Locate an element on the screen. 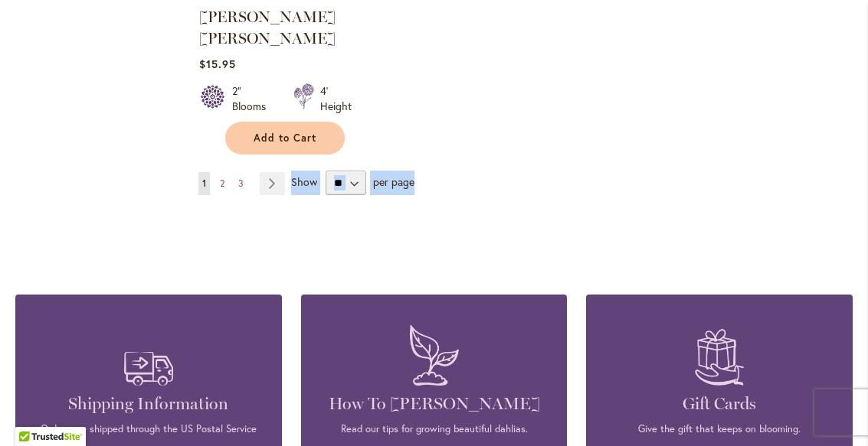 This screenshot has height=446, width=868. p: Give the gift that keeps on blooming. is located at coordinates (719, 430).